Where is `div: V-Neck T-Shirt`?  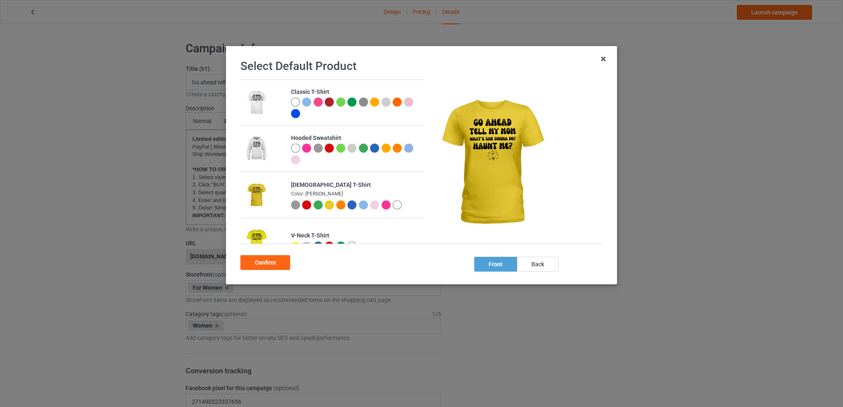 div: V-Neck T-Shirt is located at coordinates (355, 236).